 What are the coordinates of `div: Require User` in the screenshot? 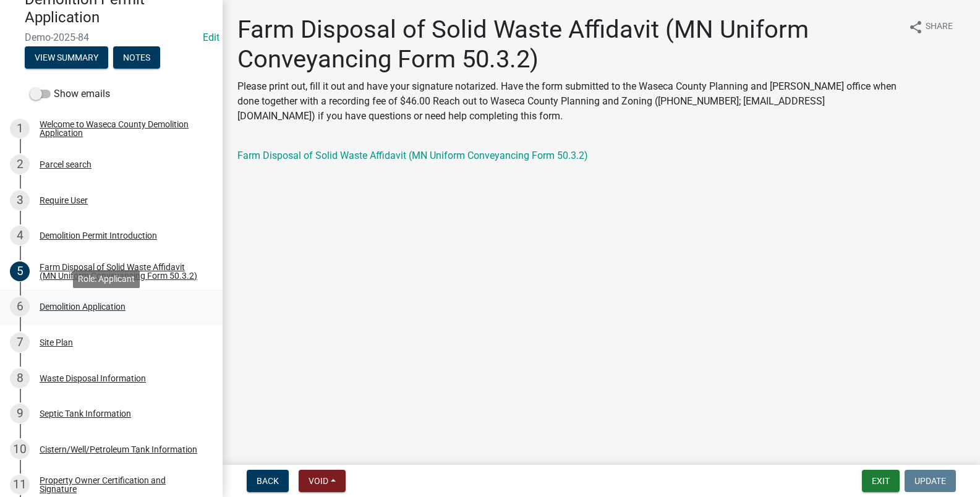 It's located at (64, 200).